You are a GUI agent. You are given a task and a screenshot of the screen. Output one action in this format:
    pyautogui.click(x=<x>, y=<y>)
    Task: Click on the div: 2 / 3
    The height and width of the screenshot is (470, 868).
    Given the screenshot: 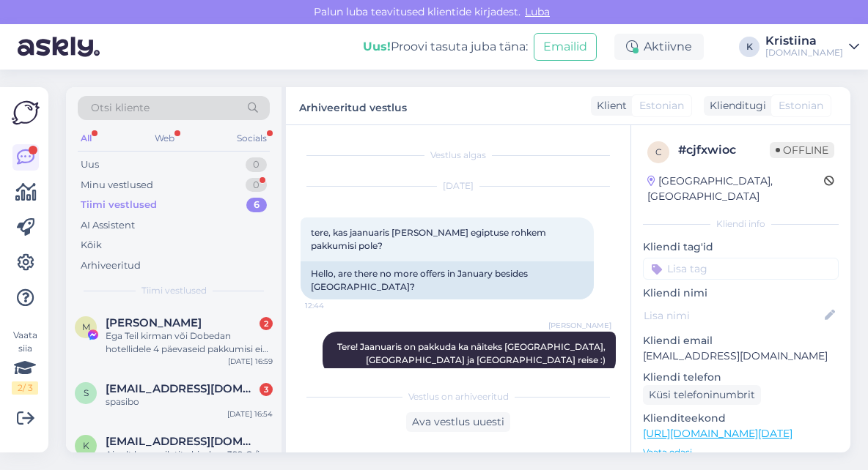 What is the action you would take?
    pyautogui.click(x=25, y=388)
    